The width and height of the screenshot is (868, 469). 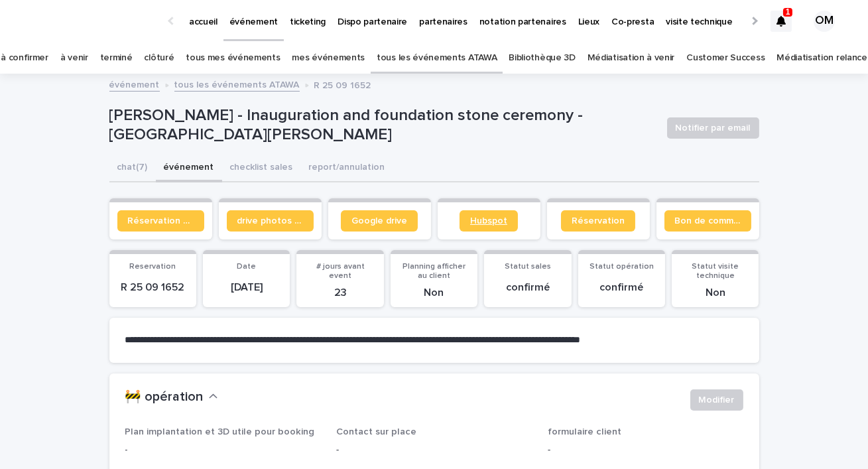 What do you see at coordinates (584, 432) in the screenshot?
I see `span: formulaire client` at bounding box center [584, 432].